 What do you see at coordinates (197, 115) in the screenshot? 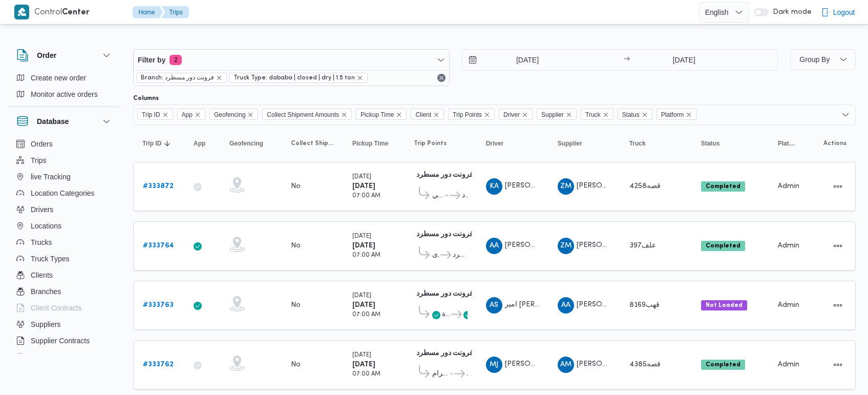
I see `button: Remove App from selection in this group` at bounding box center [197, 115].